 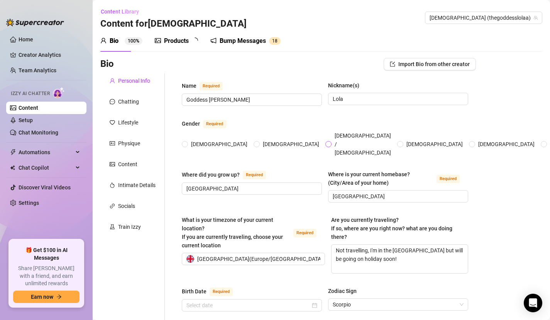 I want to click on span: 1, so click(x=273, y=41).